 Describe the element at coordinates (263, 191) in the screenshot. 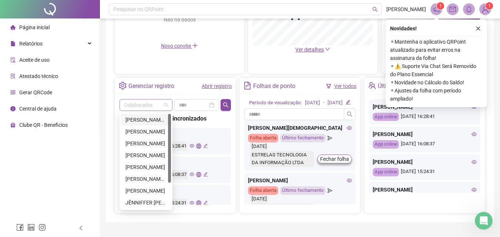

I see `div: Folha aberta` at that location.